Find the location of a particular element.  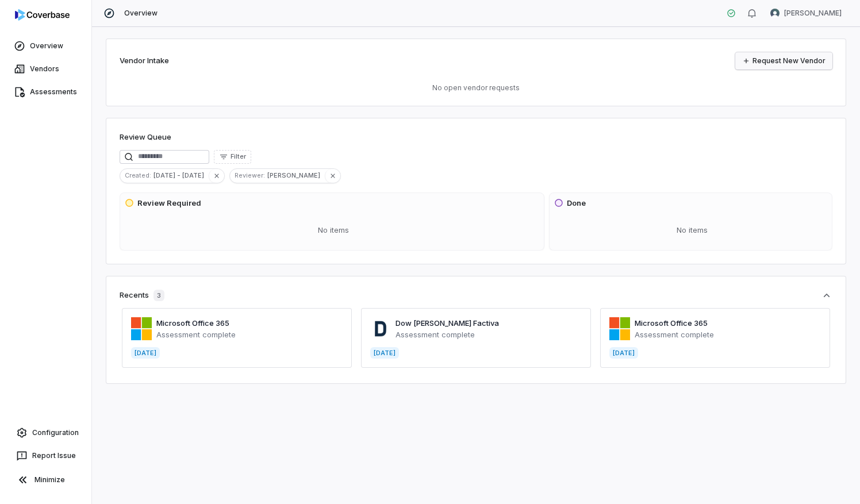

img: Laura Valente avatar is located at coordinates (775, 14).